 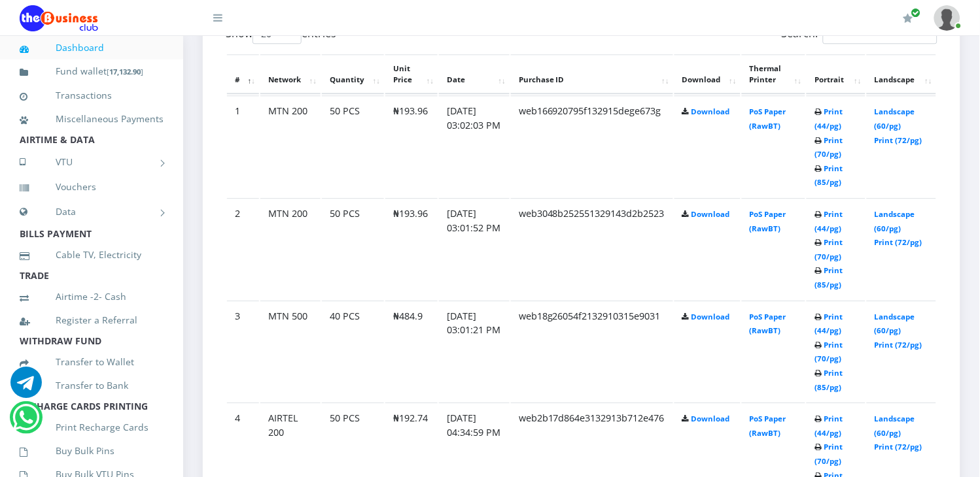 What do you see at coordinates (592, 146) in the screenshot?
I see `td: web166920795f132915dege673g` at bounding box center [592, 146].